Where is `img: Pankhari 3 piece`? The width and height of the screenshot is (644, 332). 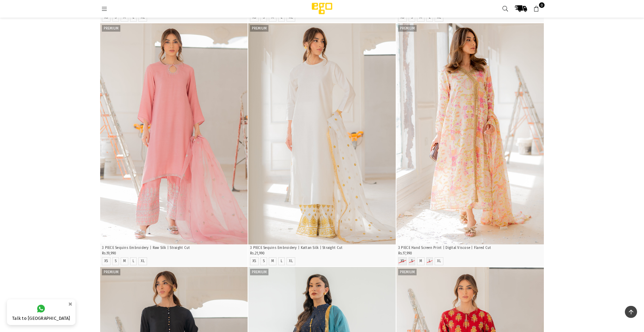 img: Pankhari 3 piece is located at coordinates (174, 134).